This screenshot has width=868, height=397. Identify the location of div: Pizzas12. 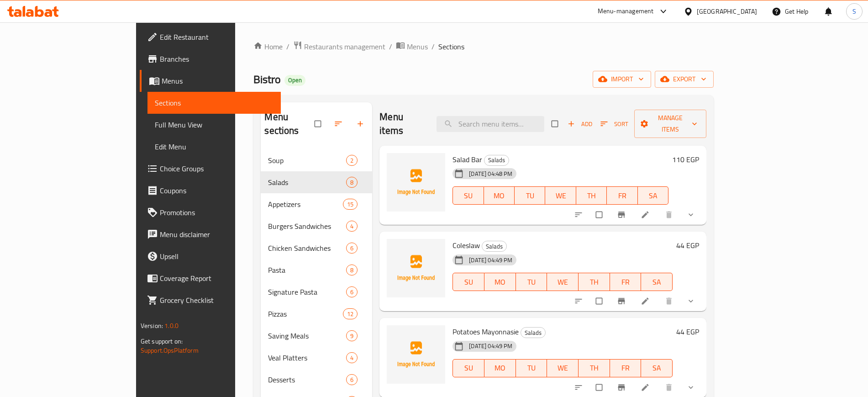
(317, 314).